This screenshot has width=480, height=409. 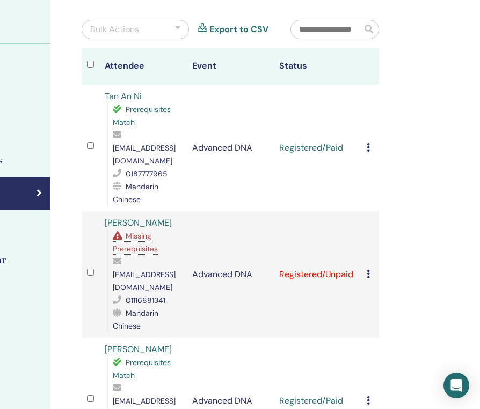 What do you see at coordinates (123, 96) in the screenshot?
I see `a: Tan An Ni` at bounding box center [123, 96].